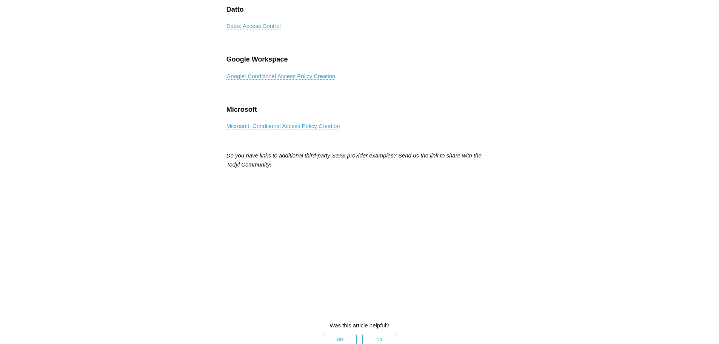  What do you see at coordinates (283, 126) in the screenshot?
I see `a: Microsoft: Conditional Access Policy Creation` at bounding box center [283, 126].